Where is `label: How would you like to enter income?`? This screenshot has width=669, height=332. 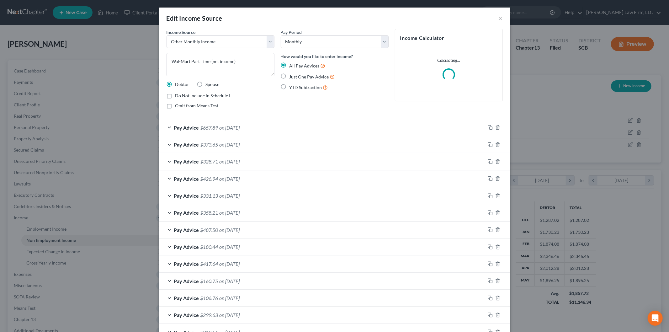
label: How would you like to enter income? is located at coordinates (317, 56).